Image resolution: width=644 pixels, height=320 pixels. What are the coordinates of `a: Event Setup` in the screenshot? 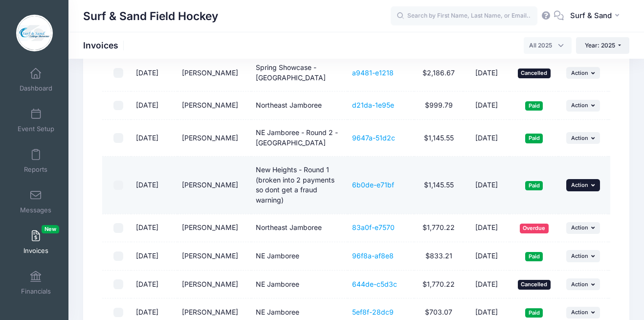 It's located at (36, 120).